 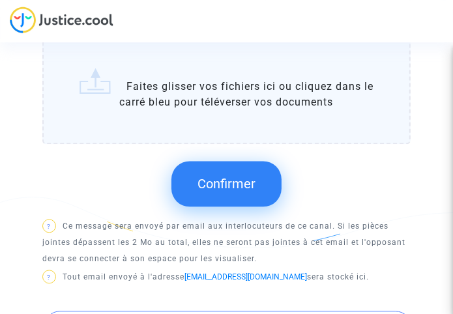 I want to click on span: Confirmer, so click(x=226, y=184).